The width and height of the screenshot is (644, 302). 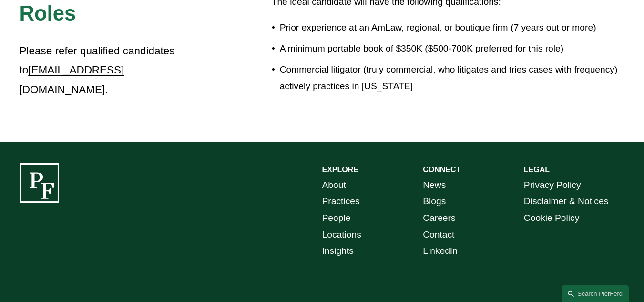 What do you see at coordinates (341, 201) in the screenshot?
I see `a: Practices` at bounding box center [341, 201].